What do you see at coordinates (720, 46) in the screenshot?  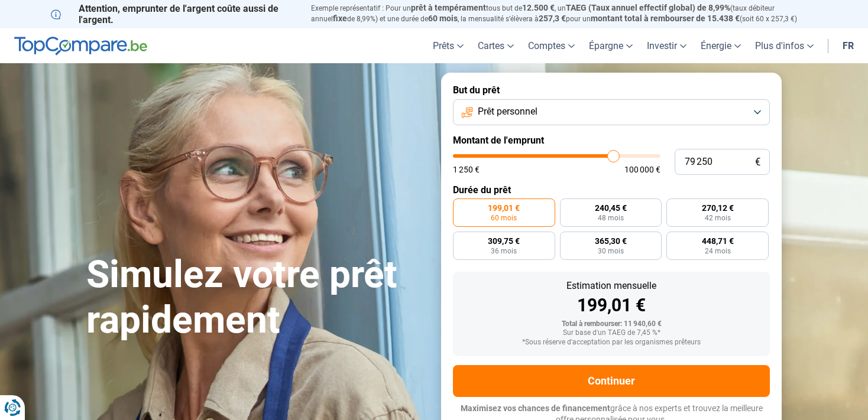 I see `a: Énergie` at bounding box center [720, 46].